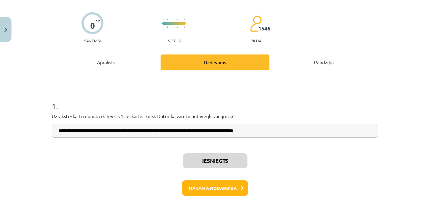 This screenshot has height=201, width=430. Describe the element at coordinates (215, 161) in the screenshot. I see `button: Iesniegts` at that location.